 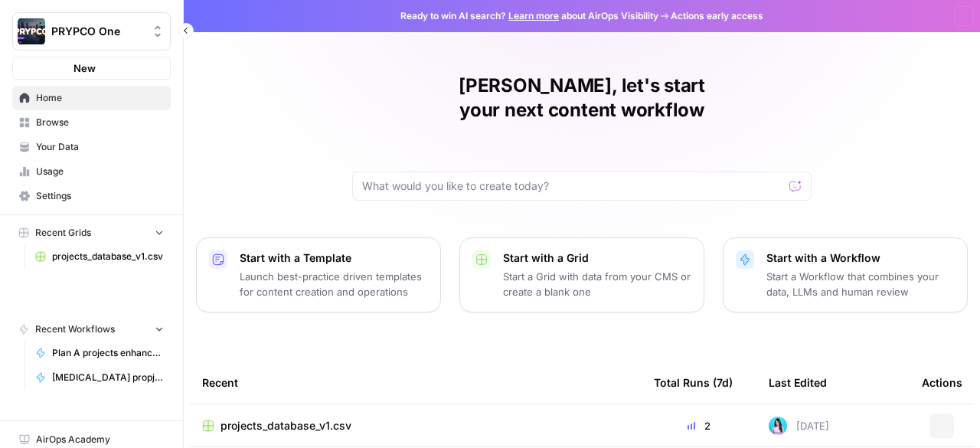 What do you see at coordinates (416, 382) in the screenshot?
I see `div: Recent` at bounding box center [416, 382].